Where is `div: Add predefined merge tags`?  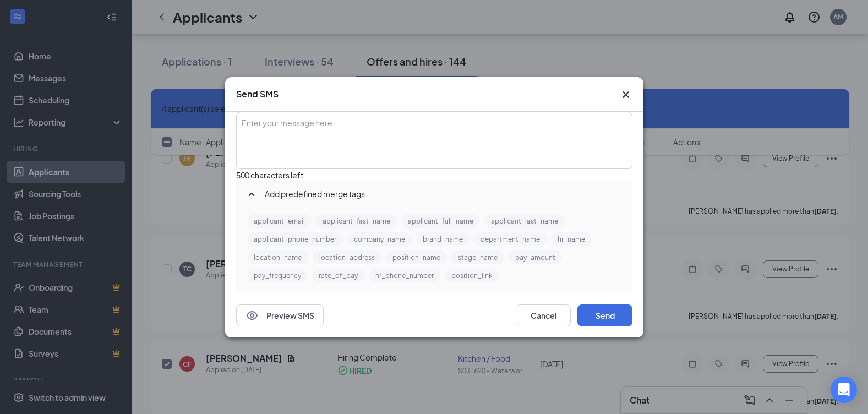 div: Add predefined merge tags is located at coordinates (434, 196).